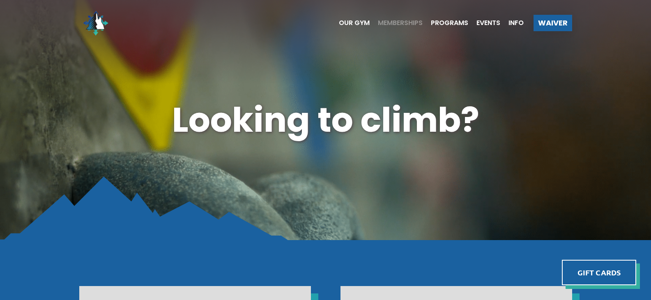 The width and height of the screenshot is (651, 300). What do you see at coordinates (553, 23) in the screenshot?
I see `a: Waiver` at bounding box center [553, 23].